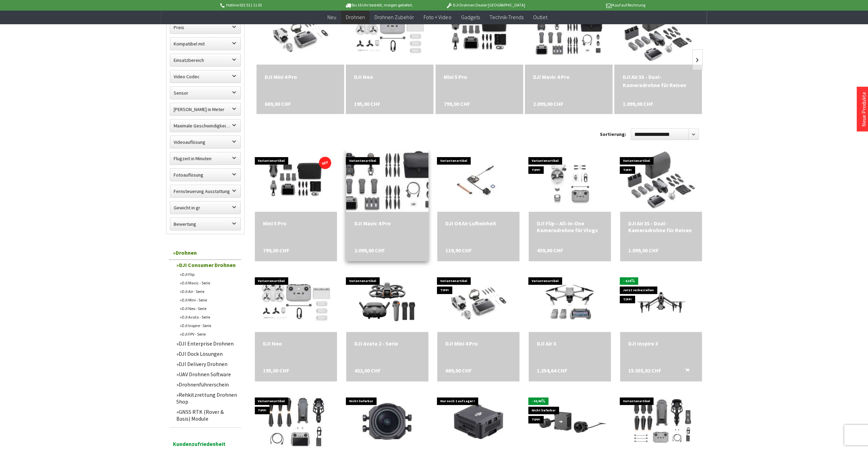  I want to click on p: Hotline 032 511 11 03, so click(272, 5).